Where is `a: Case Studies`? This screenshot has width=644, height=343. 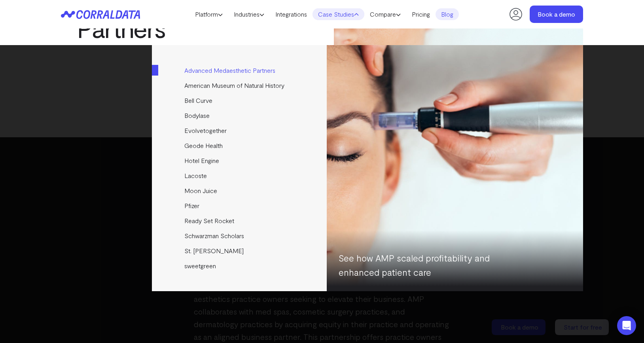 a: Case Studies is located at coordinates (338, 14).